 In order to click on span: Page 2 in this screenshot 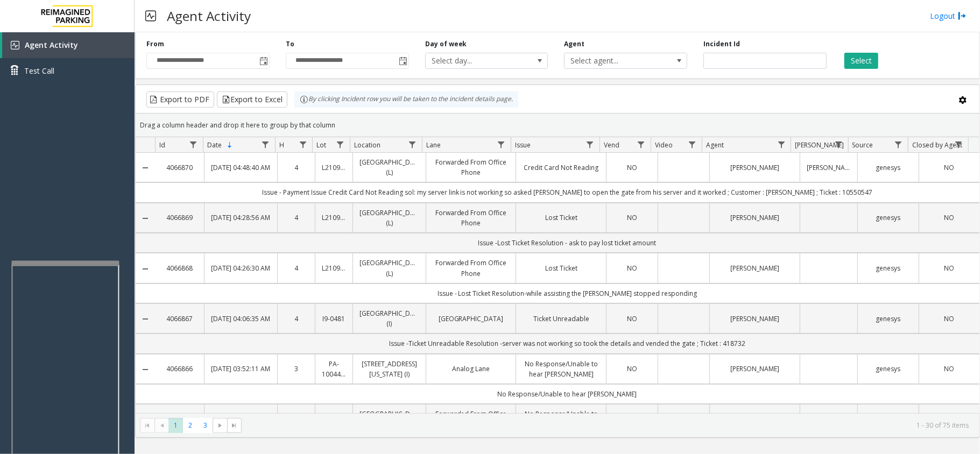, I will do `click(190, 425)`.